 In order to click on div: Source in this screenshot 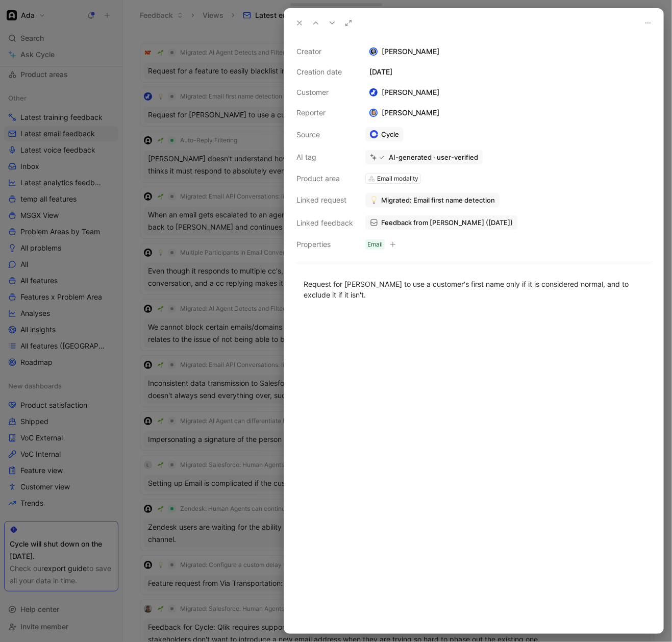, I will do `click(325, 135)`.